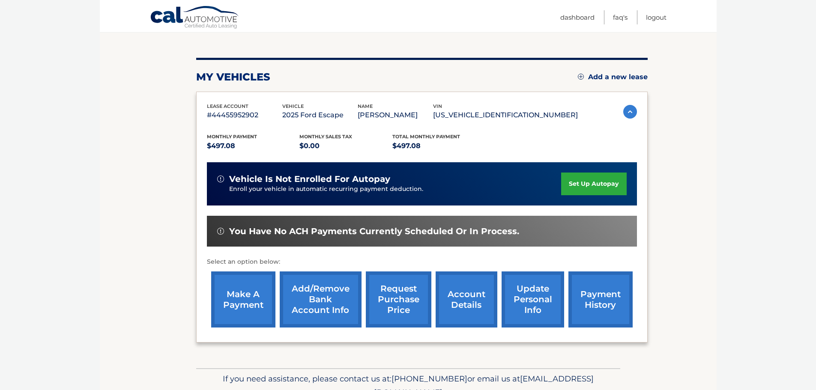 The image size is (816, 390). I want to click on p: $0.00, so click(346, 146).